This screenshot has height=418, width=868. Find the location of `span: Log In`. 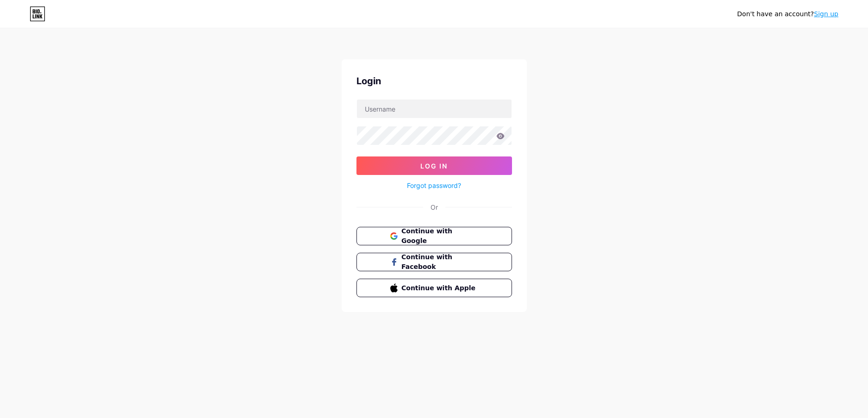

span: Log In is located at coordinates (434, 166).